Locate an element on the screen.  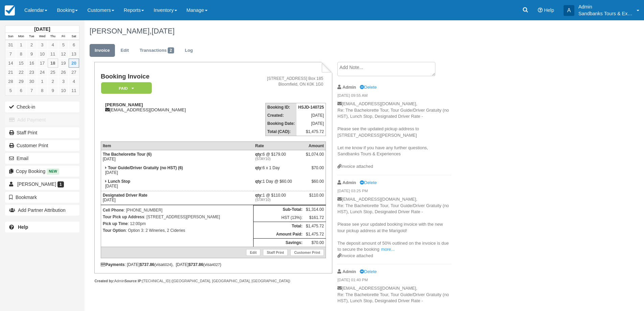
div: $70.00 is located at coordinates (315, 170).